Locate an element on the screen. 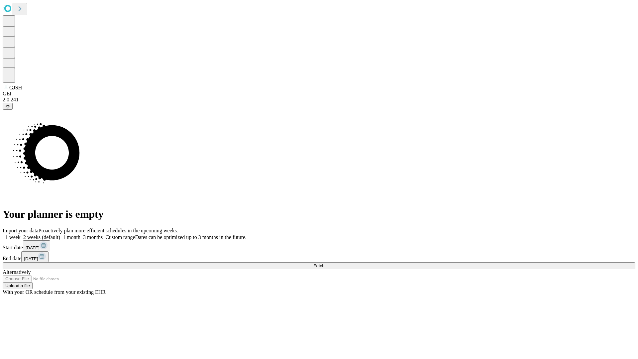 The width and height of the screenshot is (638, 359). button: Fetch is located at coordinates (319, 266).